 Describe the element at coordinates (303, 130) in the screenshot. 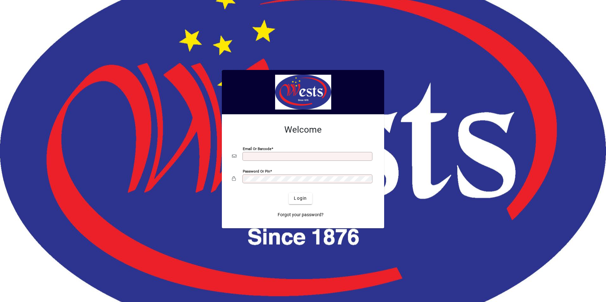

I see `h2: Welcome` at that location.